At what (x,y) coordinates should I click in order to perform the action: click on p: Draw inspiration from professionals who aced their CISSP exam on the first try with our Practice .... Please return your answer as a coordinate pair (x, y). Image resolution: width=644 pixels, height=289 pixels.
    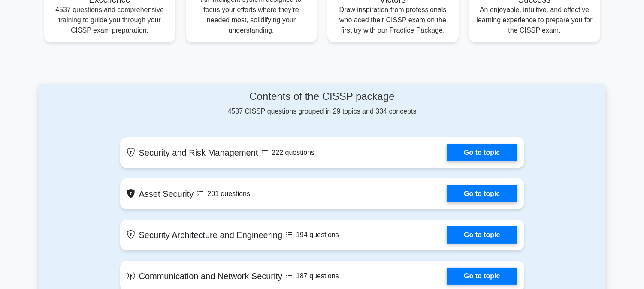
    Looking at the image, I should click on (393, 20).